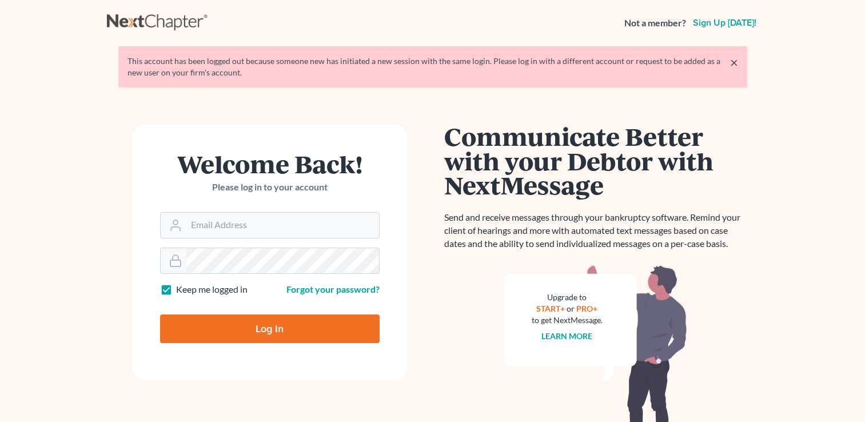  What do you see at coordinates (587, 308) in the screenshot?
I see `a: PRO+` at bounding box center [587, 308].